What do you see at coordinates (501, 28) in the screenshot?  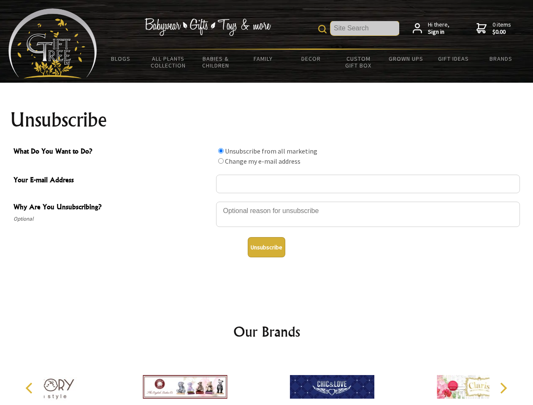 I see `span: 0 items` at bounding box center [501, 28].